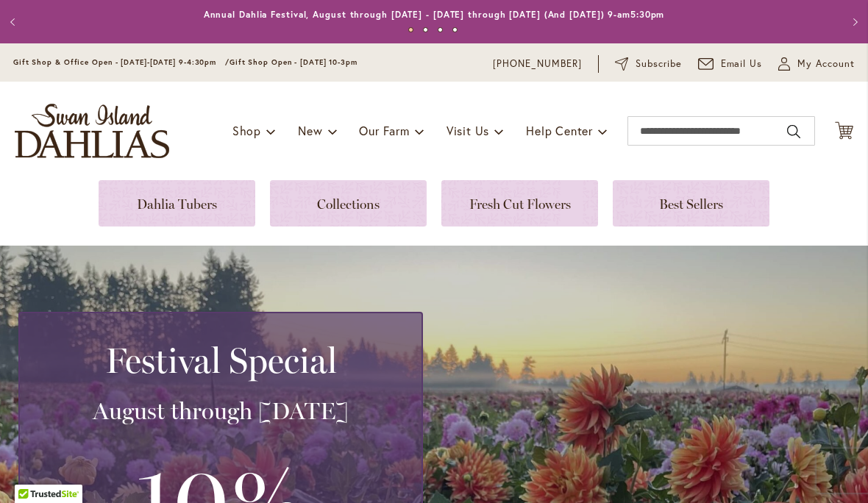  What do you see at coordinates (659, 64) in the screenshot?
I see `span: Subscribe` at bounding box center [659, 64].